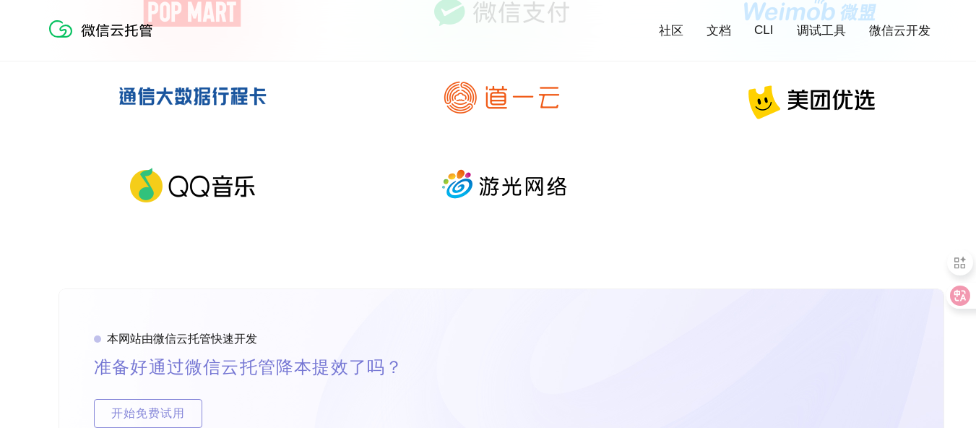 This screenshot has width=976, height=428. Describe the element at coordinates (148, 413) in the screenshot. I see `span: 开始免费试用` at that location.